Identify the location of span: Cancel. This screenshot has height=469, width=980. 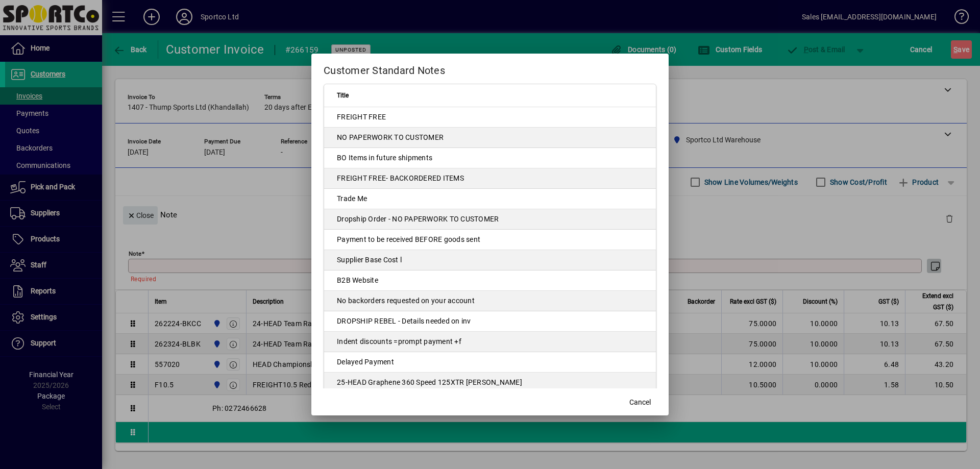
(640, 403).